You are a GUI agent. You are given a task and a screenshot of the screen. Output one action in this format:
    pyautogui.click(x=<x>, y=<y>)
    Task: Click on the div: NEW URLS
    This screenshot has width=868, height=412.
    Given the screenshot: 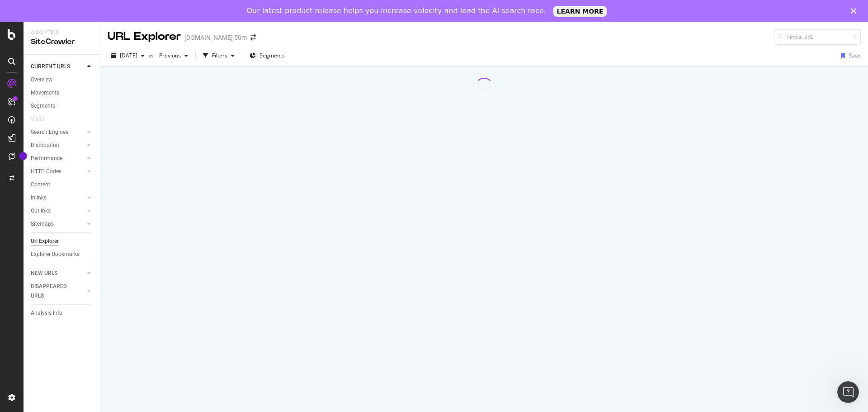 What is the action you would take?
    pyautogui.click(x=44, y=273)
    